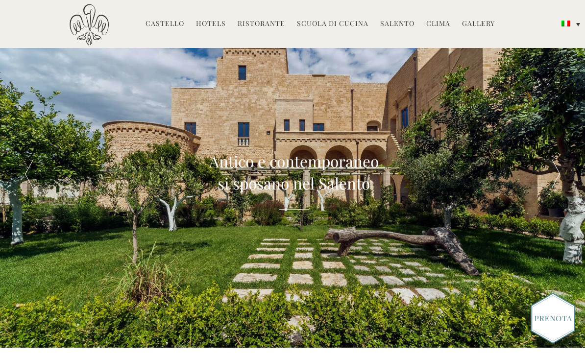 The width and height of the screenshot is (585, 356). Describe the element at coordinates (89, 24) in the screenshot. I see `img: Castello di Ugento` at that location.